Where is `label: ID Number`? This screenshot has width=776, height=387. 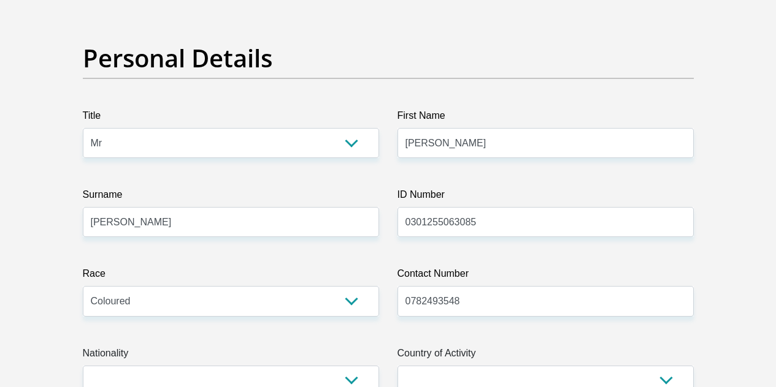 label: ID Number is located at coordinates (545, 197).